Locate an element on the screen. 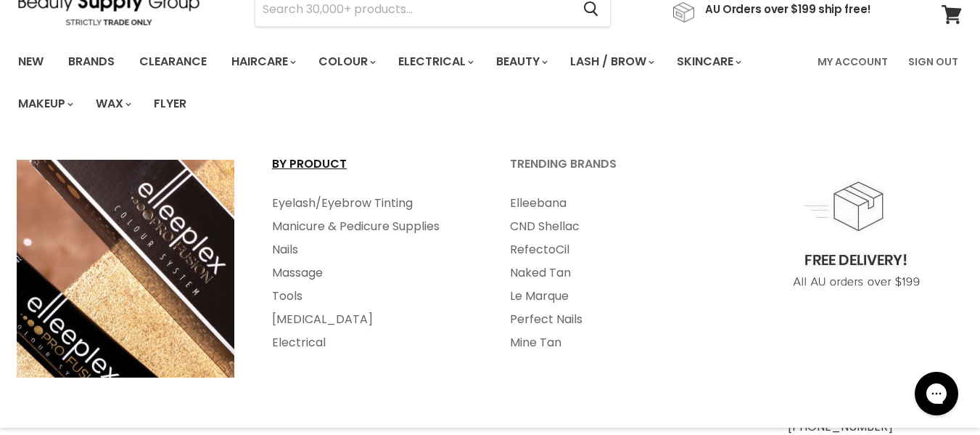 The height and width of the screenshot is (435, 980). a: Sign Out is located at coordinates (933, 62).